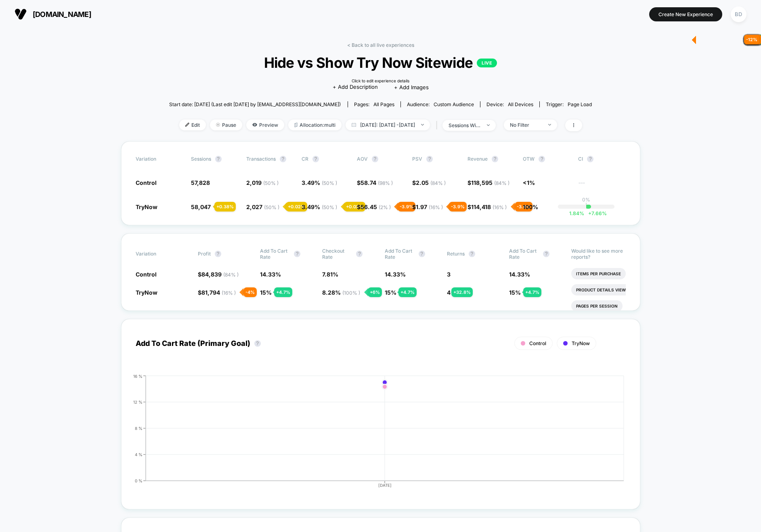  What do you see at coordinates (601, 159) in the screenshot?
I see `span: CI` at bounding box center [601, 159].